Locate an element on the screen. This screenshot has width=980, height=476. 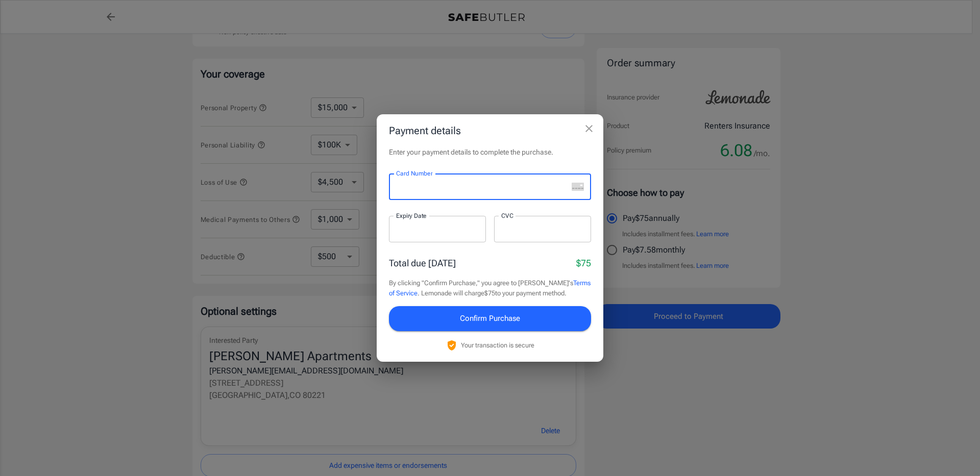
a: Terms of Service is located at coordinates (490, 288).